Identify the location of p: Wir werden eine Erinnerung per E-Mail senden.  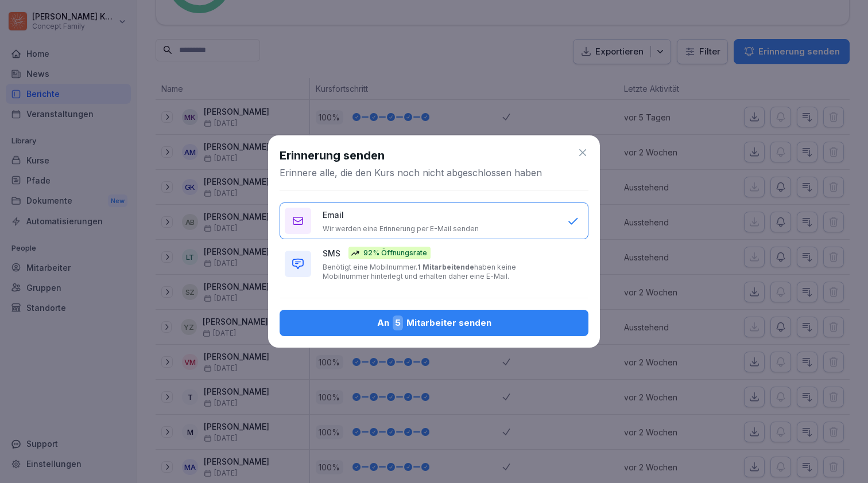
(400, 229).